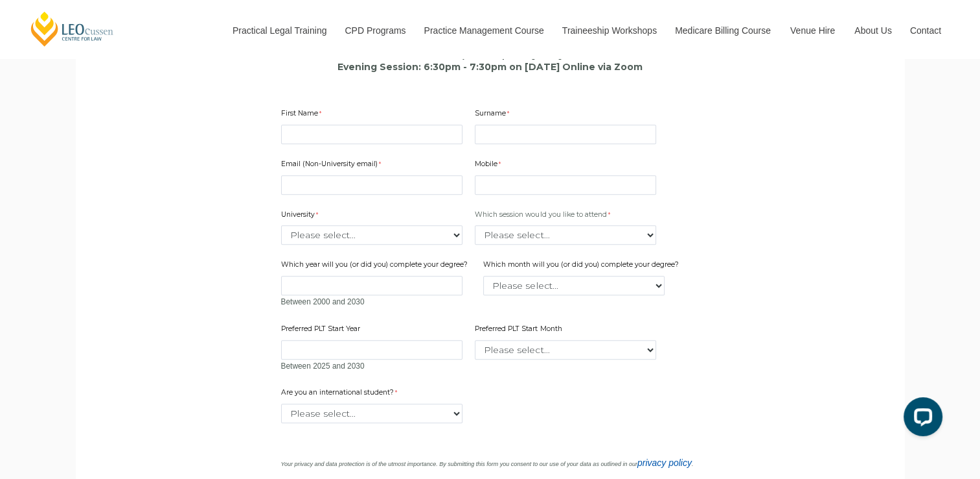  What do you see at coordinates (583, 266) in the screenshot?
I see `label: Which month will you (or did you) complete your degree?` at bounding box center [583, 266].